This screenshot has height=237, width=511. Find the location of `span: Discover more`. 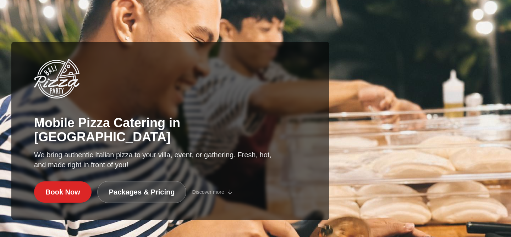

span: Discover more is located at coordinates (208, 192).